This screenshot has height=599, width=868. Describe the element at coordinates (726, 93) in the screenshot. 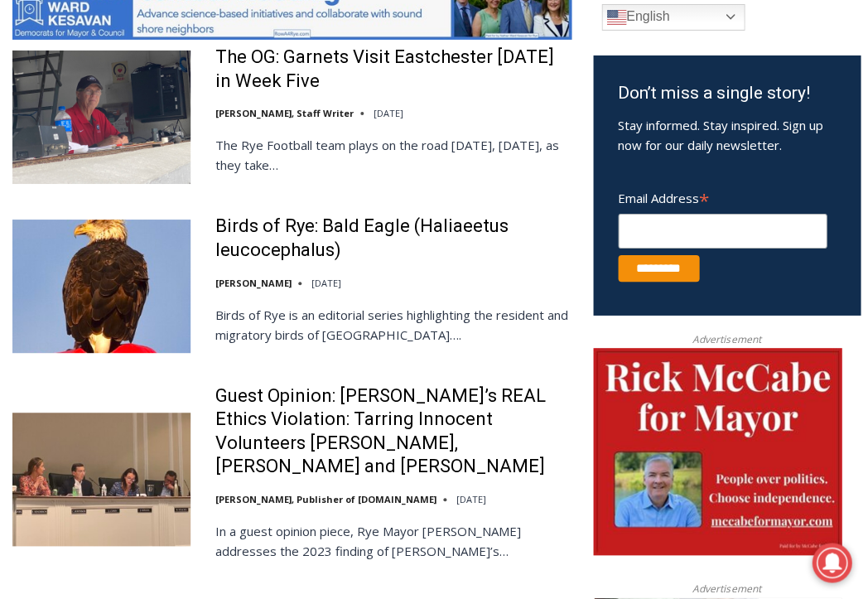

I see `h3: Don’t miss a single story!` at that location.